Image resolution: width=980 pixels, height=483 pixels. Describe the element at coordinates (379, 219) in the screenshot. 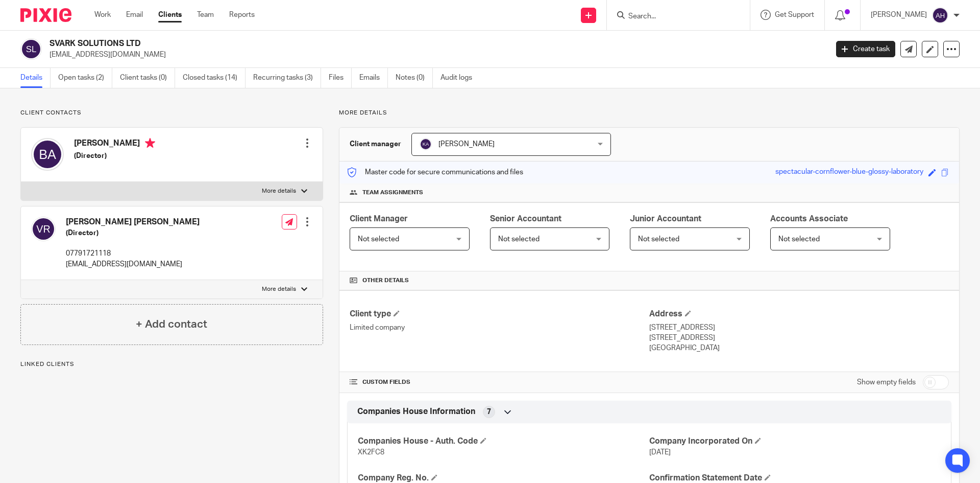

I see `span: Client Manager` at that location.